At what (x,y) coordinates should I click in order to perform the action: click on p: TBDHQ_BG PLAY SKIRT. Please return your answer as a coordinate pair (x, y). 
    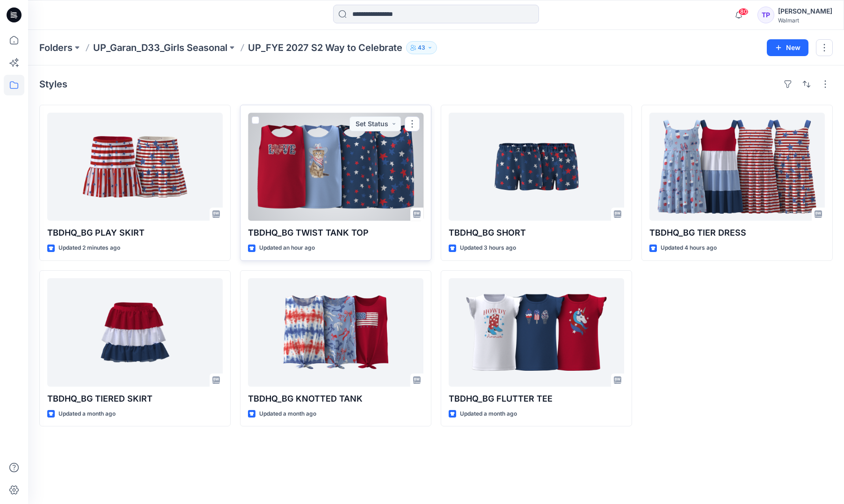
    Looking at the image, I should click on (135, 233).